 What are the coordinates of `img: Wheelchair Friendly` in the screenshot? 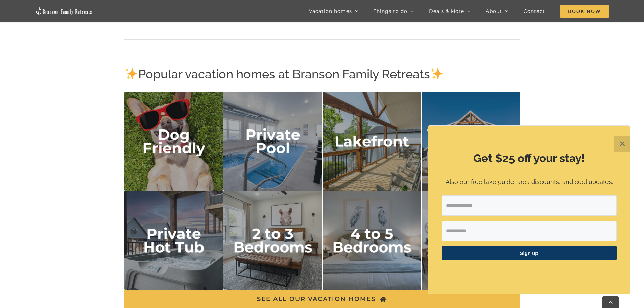 It's located at (471, 141).